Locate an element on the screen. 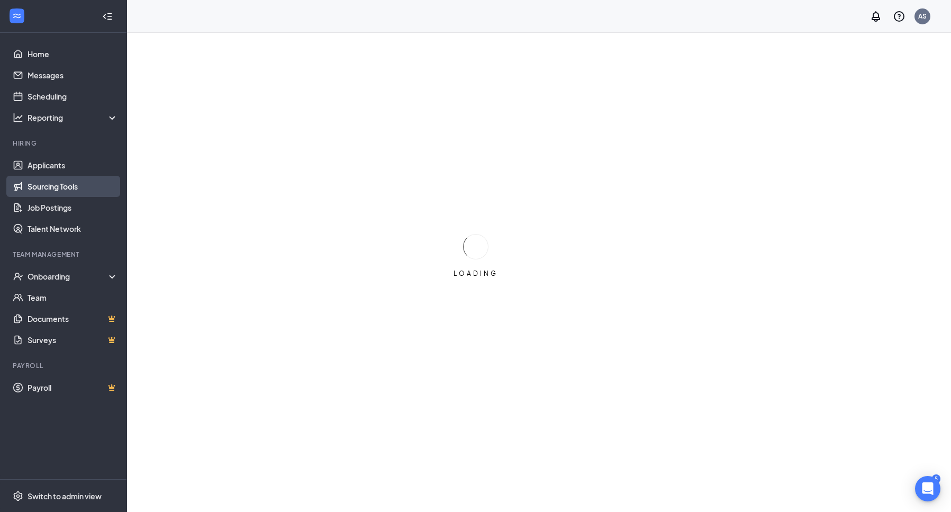 The width and height of the screenshot is (951, 512). a: Applicants is located at coordinates (72, 165).